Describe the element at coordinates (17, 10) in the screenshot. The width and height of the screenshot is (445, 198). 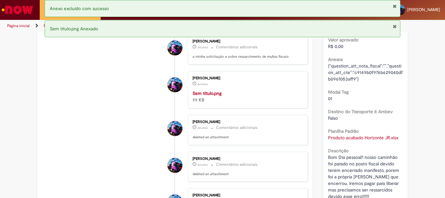
I see `img: ServiceNow` at that location.